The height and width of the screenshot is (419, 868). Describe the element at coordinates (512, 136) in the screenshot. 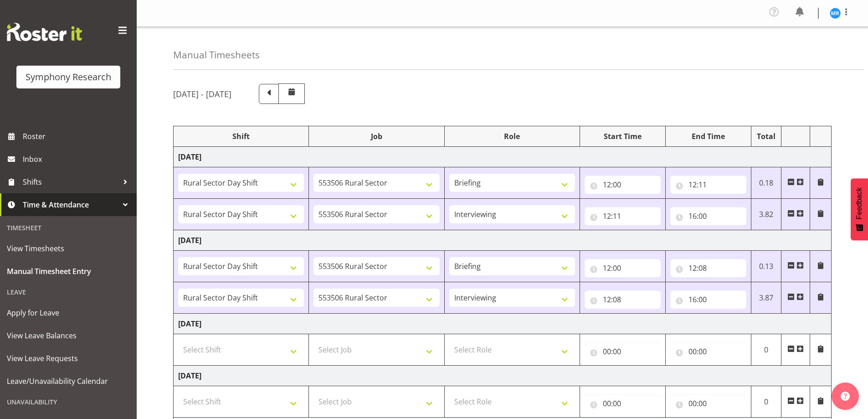

I see `div: Role` at that location.